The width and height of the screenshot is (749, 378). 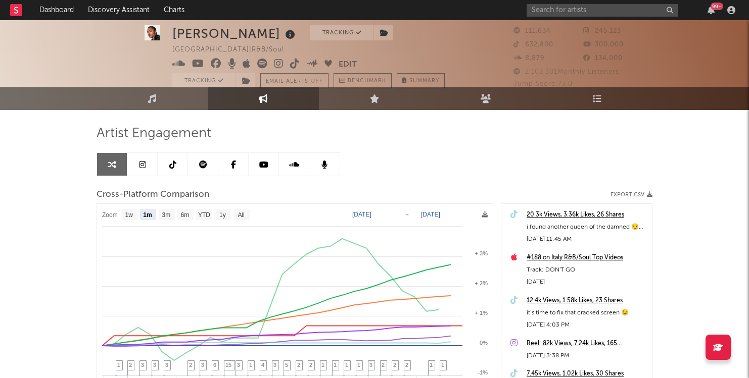 I want to click on text: -1%, so click(x=482, y=373).